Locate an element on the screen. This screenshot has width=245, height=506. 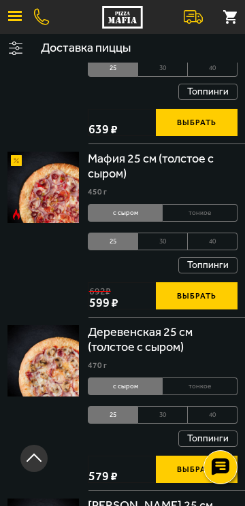
div: Деревенская 25 см (толстое с сыром) is located at coordinates (162, 339).